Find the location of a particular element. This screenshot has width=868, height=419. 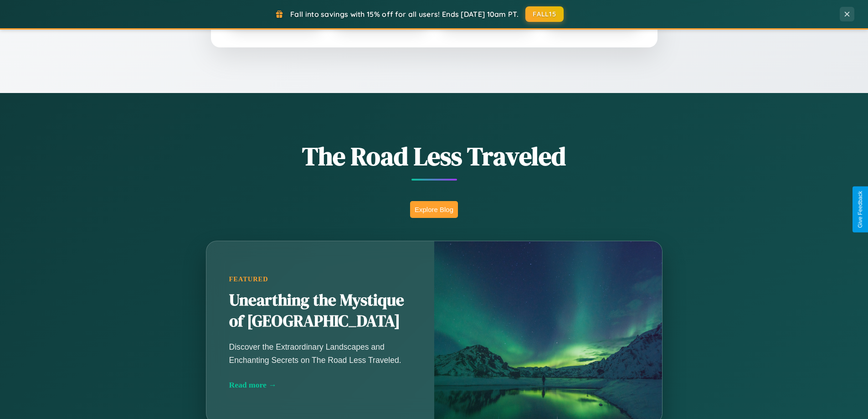

p: Discover the Extraordinary Landscapes and Enchanting Secrets on The Road Less Traveled. is located at coordinates (321, 353).